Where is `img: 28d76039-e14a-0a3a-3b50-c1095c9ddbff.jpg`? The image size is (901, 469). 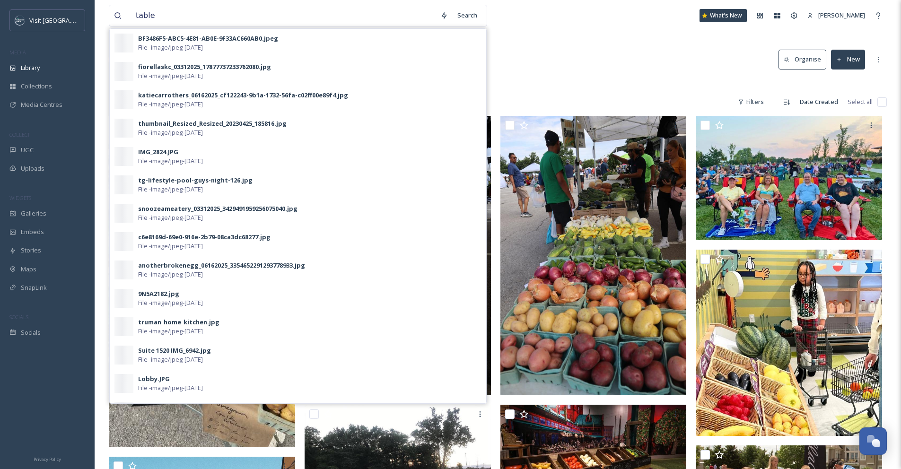
img: 28d76039-e14a-0a3a-3b50-c1095c9ddbff.jpg is located at coordinates (789, 178).